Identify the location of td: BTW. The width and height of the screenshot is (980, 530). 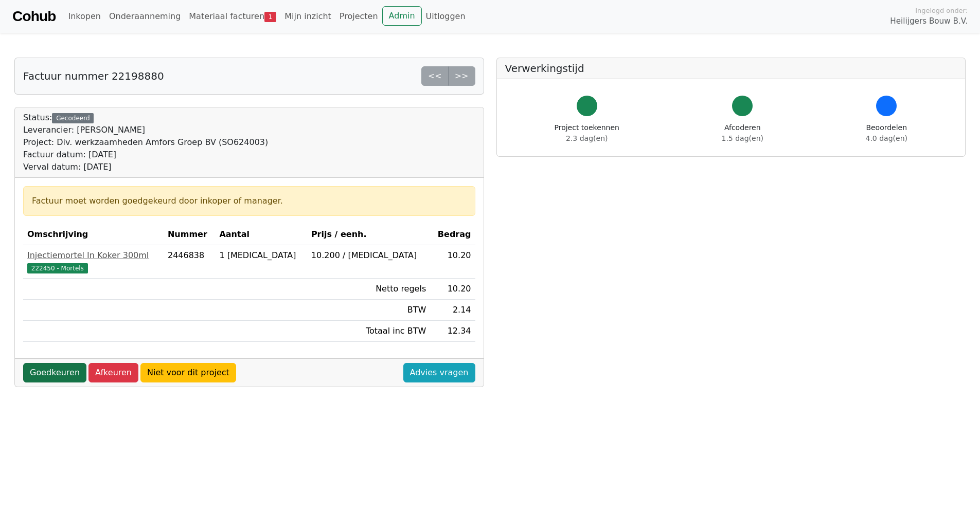
(368, 310).